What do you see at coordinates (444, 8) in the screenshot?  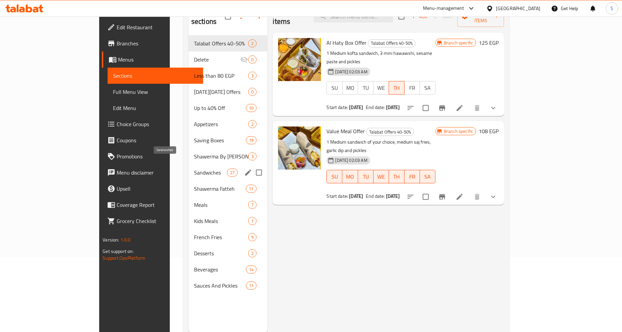 I see `div: Menu-management` at bounding box center [444, 8].